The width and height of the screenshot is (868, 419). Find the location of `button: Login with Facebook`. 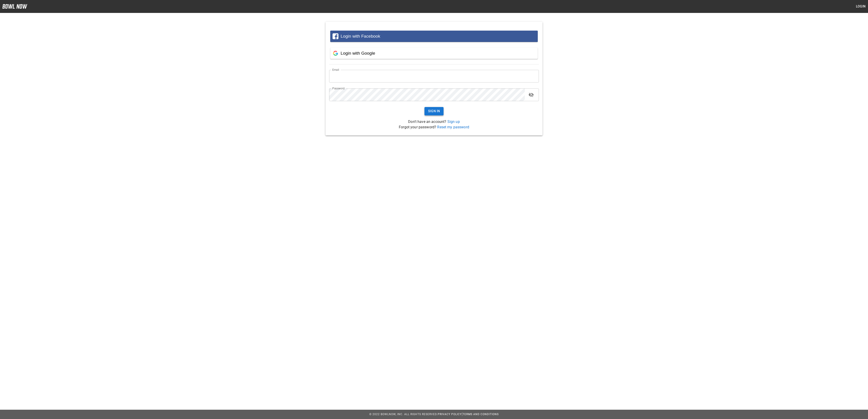

button: Login with Facebook is located at coordinates (434, 36).